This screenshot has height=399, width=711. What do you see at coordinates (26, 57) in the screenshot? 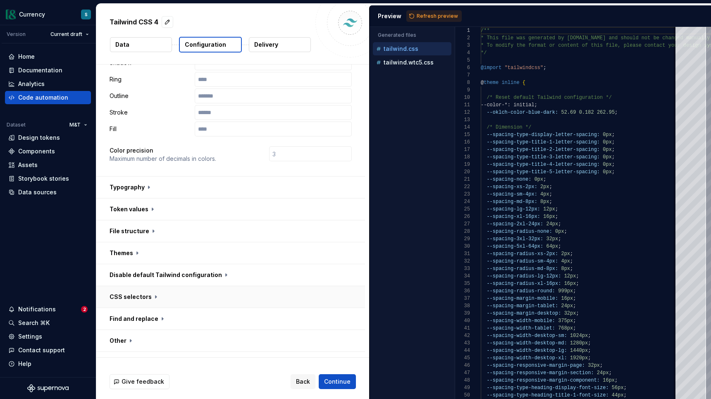
I see `div: Home` at bounding box center [26, 57].